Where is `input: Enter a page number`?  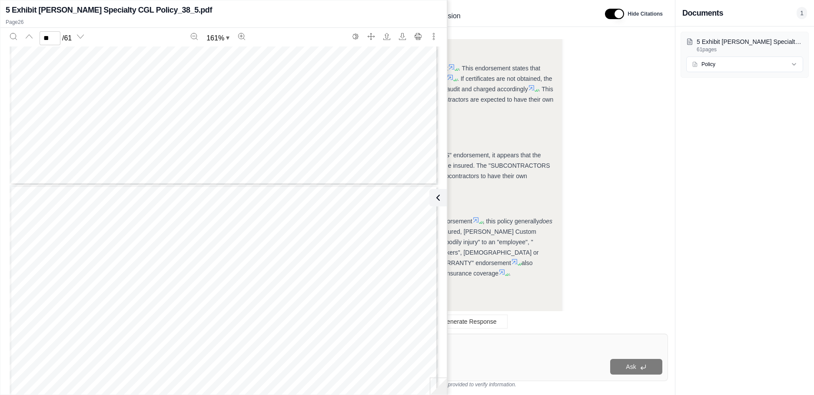
input: Enter a page number is located at coordinates (50, 38).